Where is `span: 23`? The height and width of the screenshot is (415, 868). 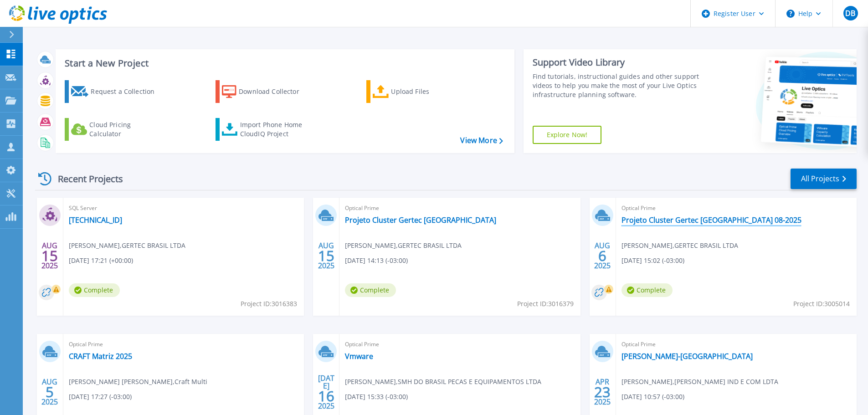
span: 23 is located at coordinates (603, 392).